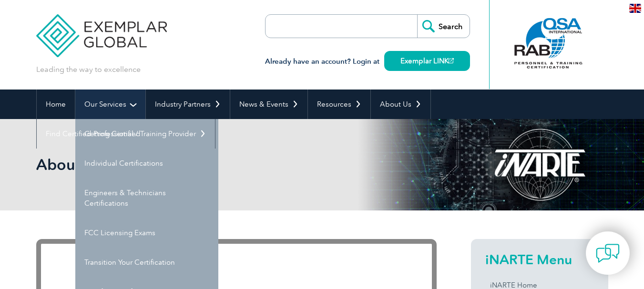  What do you see at coordinates (427, 61) in the screenshot?
I see `a: Exemplar LINK` at bounding box center [427, 61].